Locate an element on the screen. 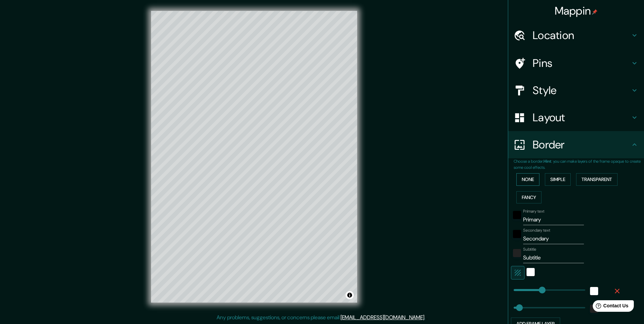 The image size is (644, 324). span: Contact Us is located at coordinates (32, 8).